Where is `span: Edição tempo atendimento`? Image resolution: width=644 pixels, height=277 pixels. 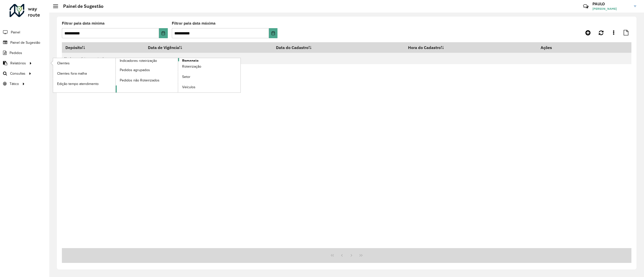 span: Edição tempo atendimento is located at coordinates (78, 84).